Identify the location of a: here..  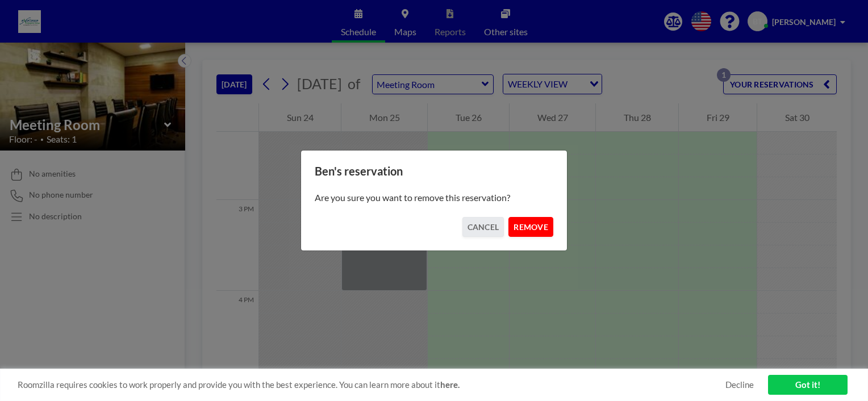
(450, 385).